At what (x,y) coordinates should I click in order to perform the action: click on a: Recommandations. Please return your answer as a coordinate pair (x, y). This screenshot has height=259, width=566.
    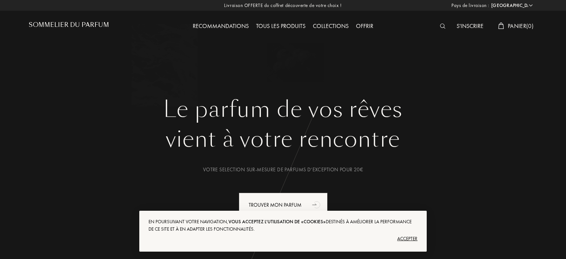
    Looking at the image, I should click on (221, 26).